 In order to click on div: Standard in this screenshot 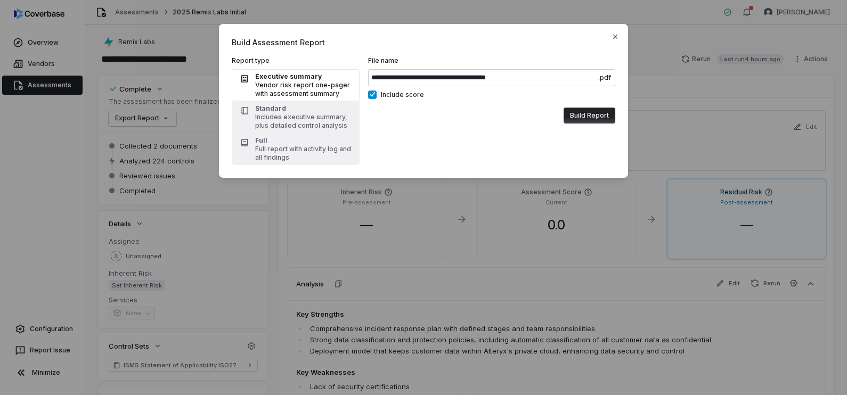, I will do `click(304, 109)`.